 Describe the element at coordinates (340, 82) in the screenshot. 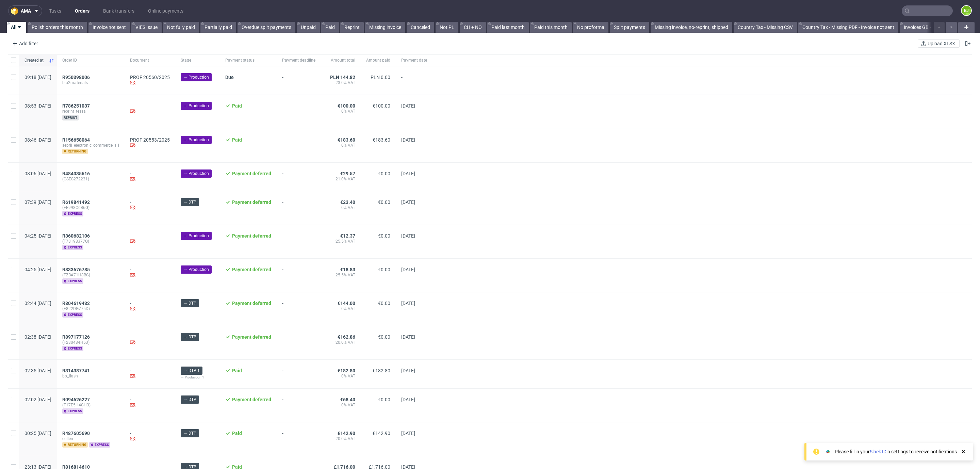

I see `span: 23.0% VAT` at that location.